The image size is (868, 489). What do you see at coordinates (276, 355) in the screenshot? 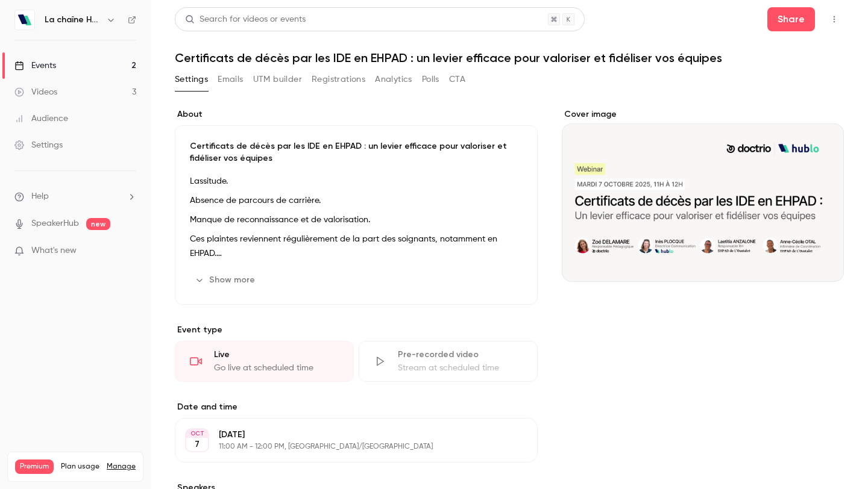
I see `div: Live` at bounding box center [276, 355].